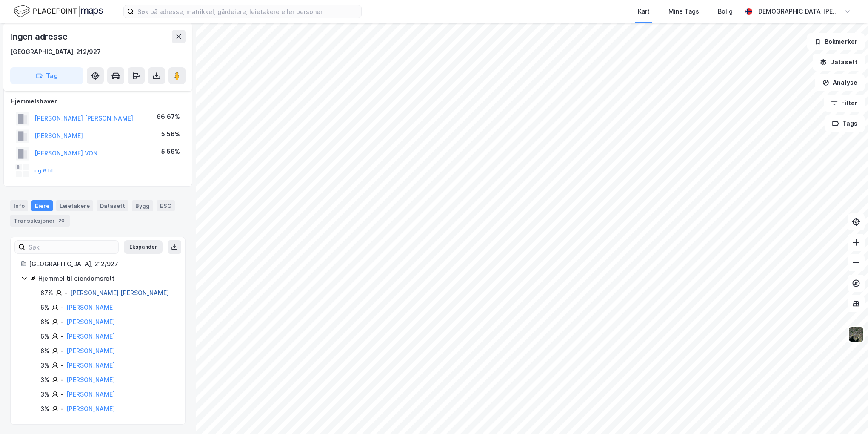  What do you see at coordinates (42, 206) in the screenshot?
I see `div: Eiere` at bounding box center [42, 206].